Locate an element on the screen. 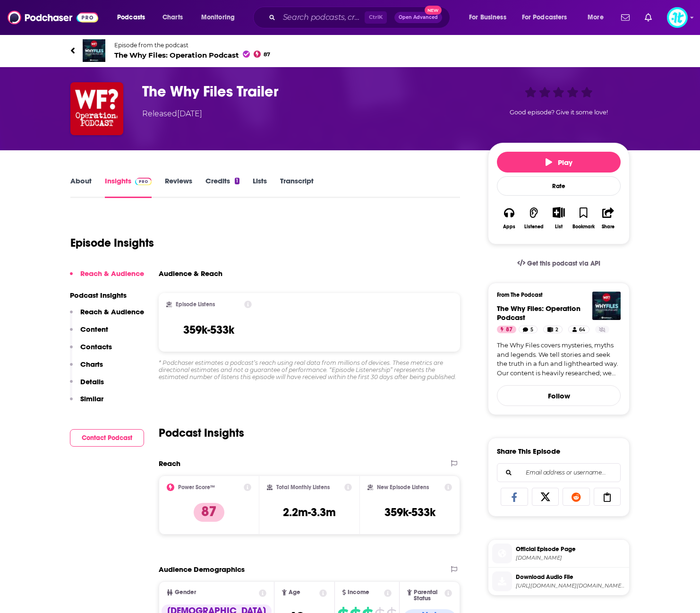 This screenshot has width=700, height=613. span: Age is located at coordinates (294, 592).